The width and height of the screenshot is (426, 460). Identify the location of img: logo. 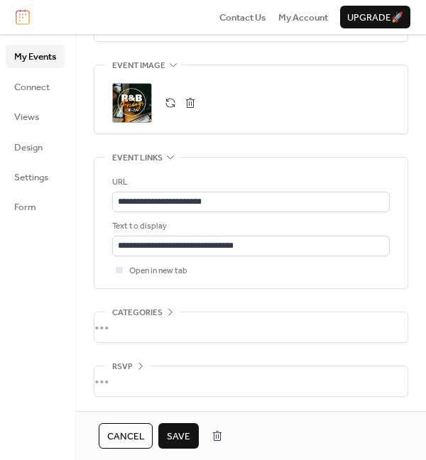
(23, 17).